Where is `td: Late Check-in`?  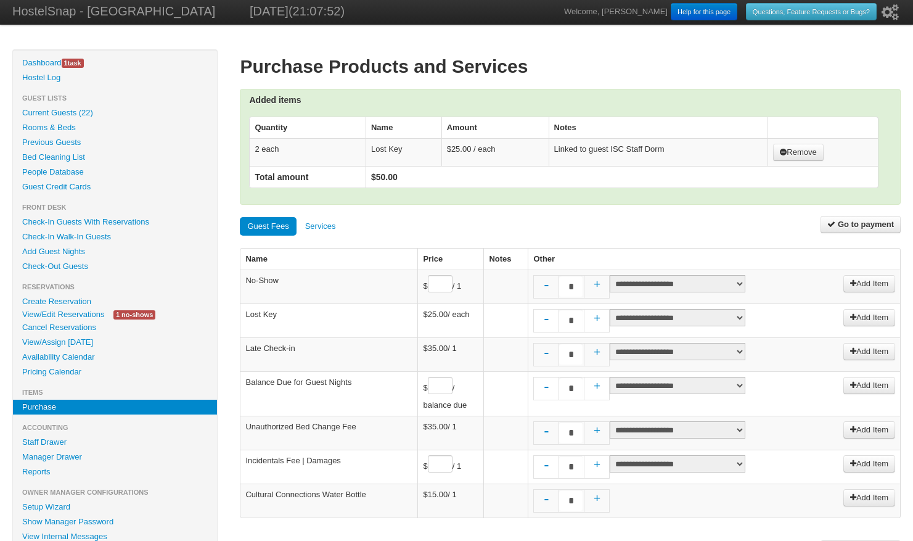 td: Late Check-in is located at coordinates (329, 354).